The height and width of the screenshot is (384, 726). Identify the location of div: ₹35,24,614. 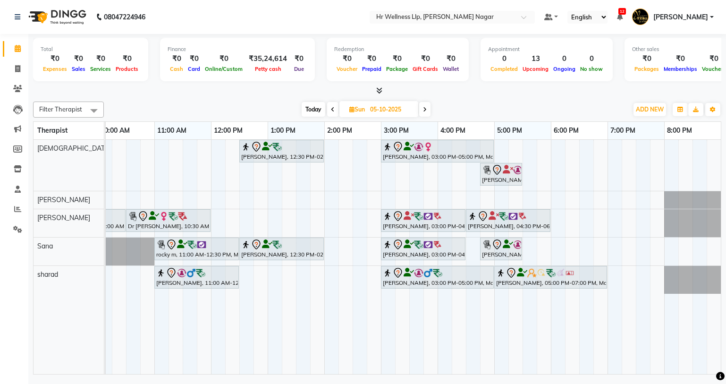
(268, 59).